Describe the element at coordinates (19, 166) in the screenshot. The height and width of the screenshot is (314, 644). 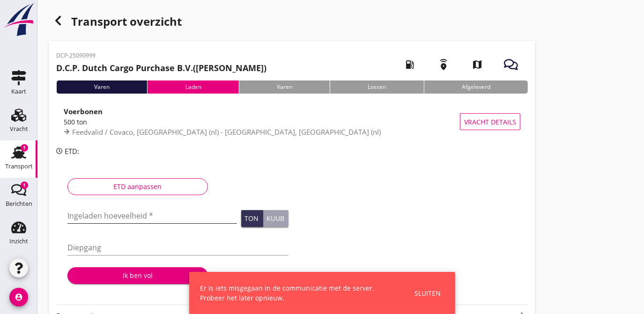
I see `div: Transport` at that location.